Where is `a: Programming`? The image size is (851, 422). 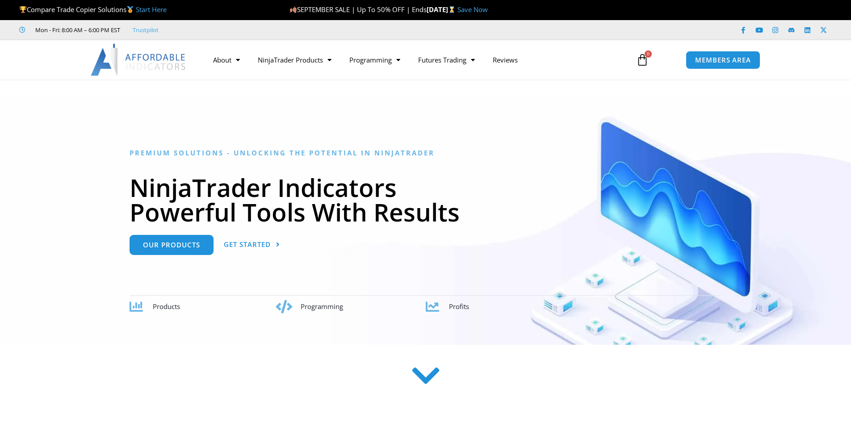
a: Programming is located at coordinates (375, 60).